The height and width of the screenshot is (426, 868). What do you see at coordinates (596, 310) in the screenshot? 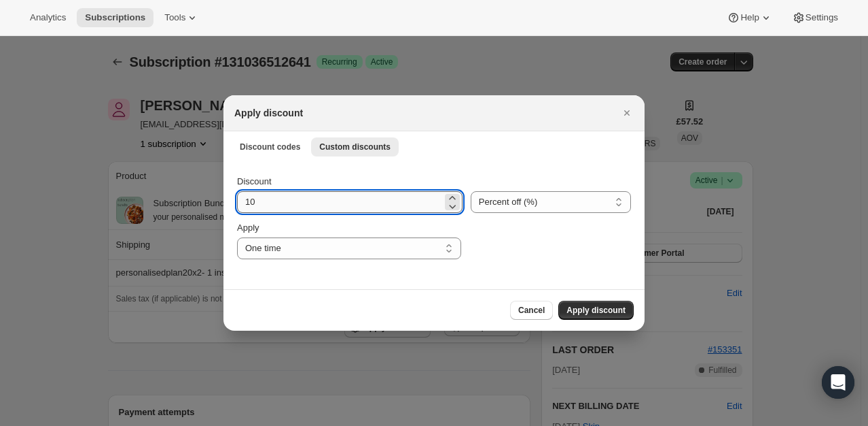
I see `span: Apply discount` at bounding box center [596, 310].